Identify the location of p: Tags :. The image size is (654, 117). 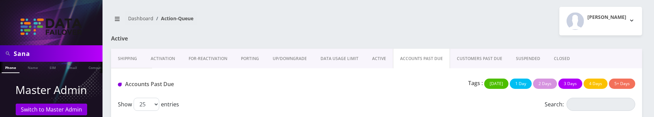
(475, 83).